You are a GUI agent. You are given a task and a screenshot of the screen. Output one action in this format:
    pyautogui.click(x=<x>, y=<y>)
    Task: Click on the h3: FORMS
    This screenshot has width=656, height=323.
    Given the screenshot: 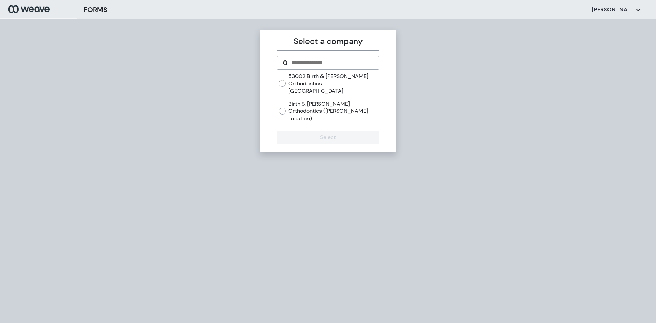 What is the action you would take?
    pyautogui.click(x=95, y=10)
    